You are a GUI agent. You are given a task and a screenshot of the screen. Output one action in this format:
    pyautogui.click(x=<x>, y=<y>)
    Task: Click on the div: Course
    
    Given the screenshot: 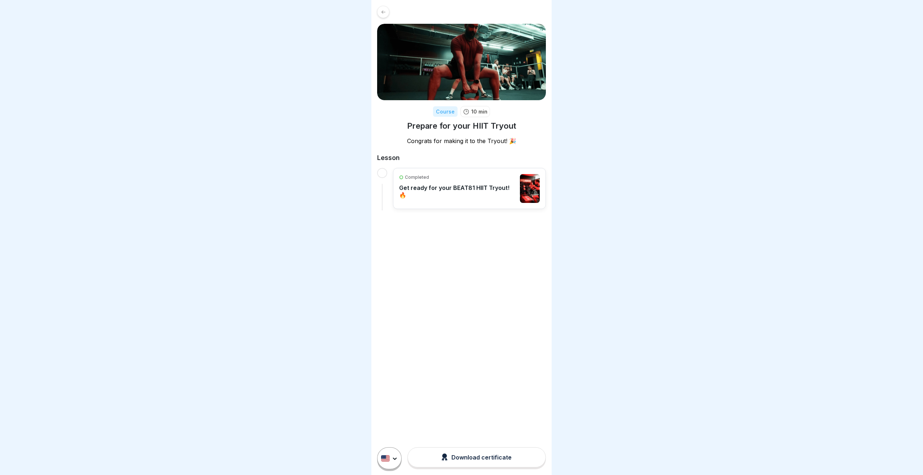 What is the action you would take?
    pyautogui.click(x=445, y=111)
    